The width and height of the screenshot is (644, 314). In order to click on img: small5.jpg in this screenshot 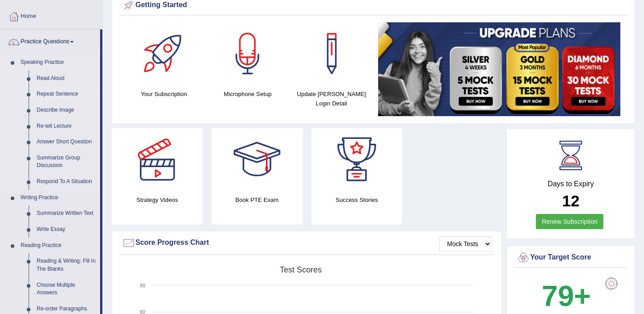, I will do `click(499, 69)`.